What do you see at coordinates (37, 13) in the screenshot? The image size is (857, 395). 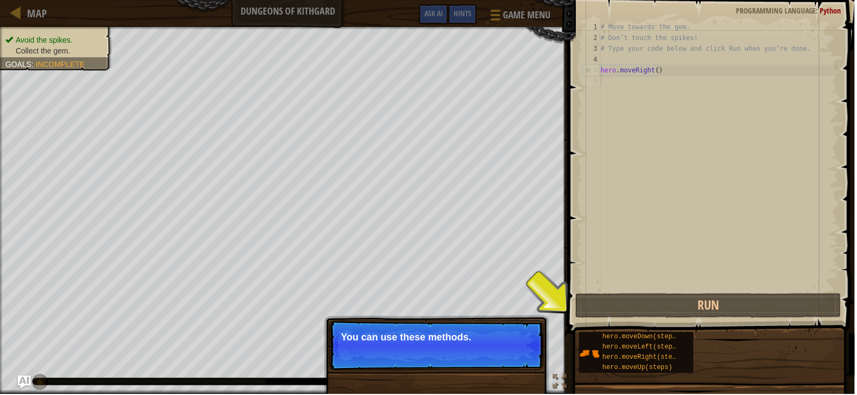 I see `span: Map` at bounding box center [37, 13].